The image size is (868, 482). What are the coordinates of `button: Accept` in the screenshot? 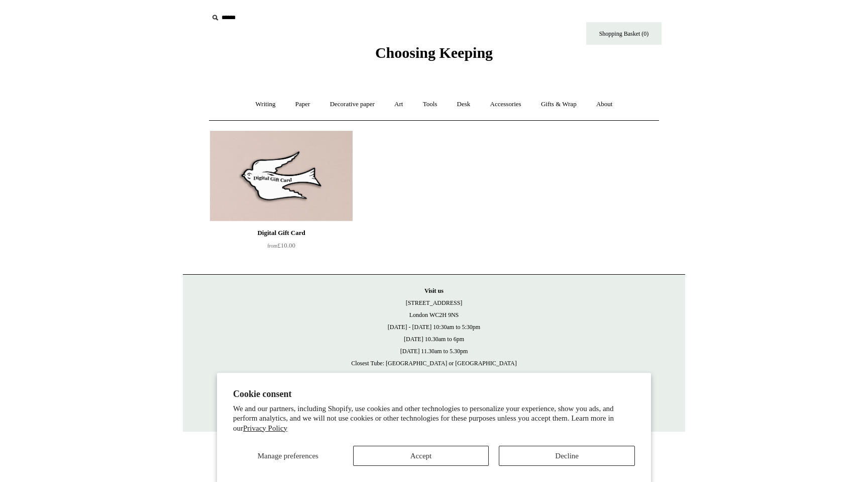 It's located at (421, 456).